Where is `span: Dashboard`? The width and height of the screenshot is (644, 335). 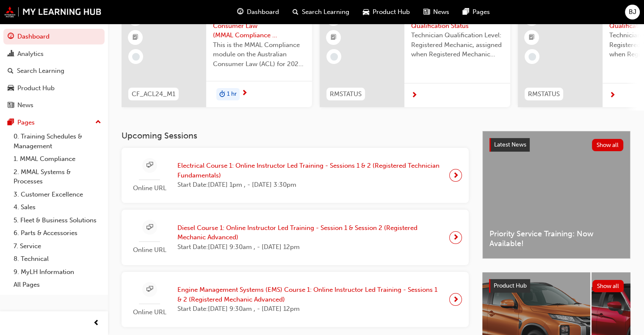
span: Dashboard is located at coordinates (263, 12).